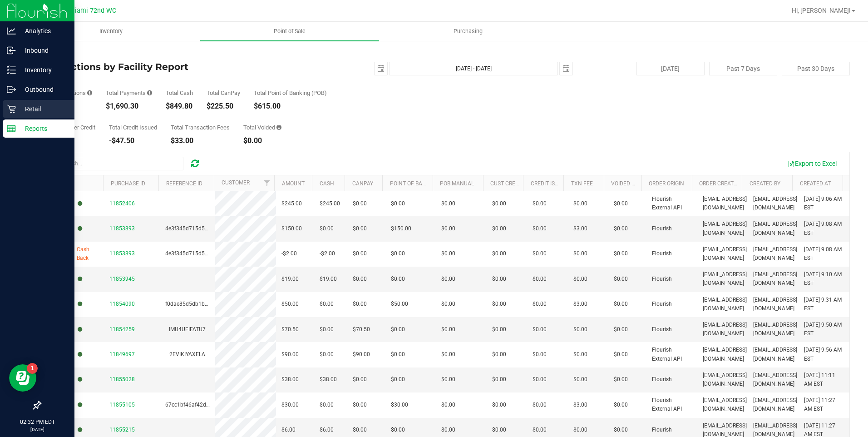  What do you see at coordinates (262, 141) in the screenshot?
I see `div: $0.00` at bounding box center [262, 141].